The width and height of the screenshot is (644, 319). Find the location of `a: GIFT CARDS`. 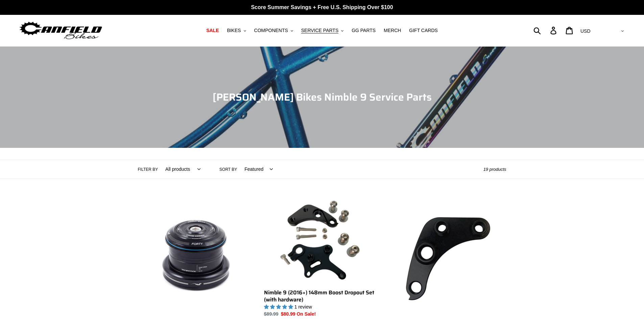

a: GIFT CARDS is located at coordinates (423, 31).